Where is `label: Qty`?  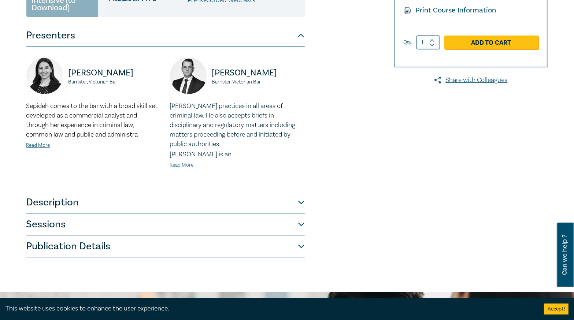 label: Qty is located at coordinates (408, 42).